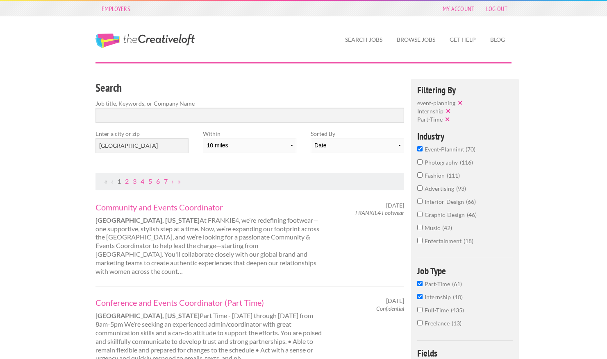 Image resolution: width=607 pixels, height=359 pixels. What do you see at coordinates (112, 181) in the screenshot?
I see `span: Previous Page` at bounding box center [112, 181].